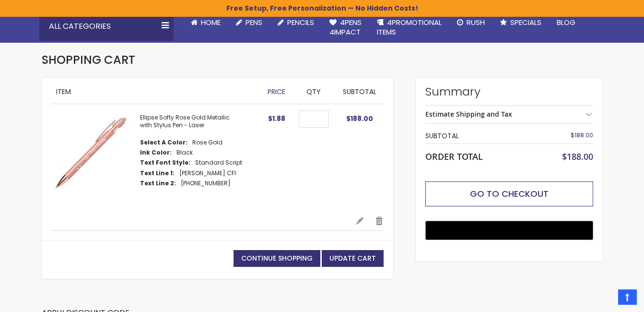 This screenshot has width=644, height=312. Describe the element at coordinates (360, 92) in the screenshot. I see `span: Subtotal` at that location.